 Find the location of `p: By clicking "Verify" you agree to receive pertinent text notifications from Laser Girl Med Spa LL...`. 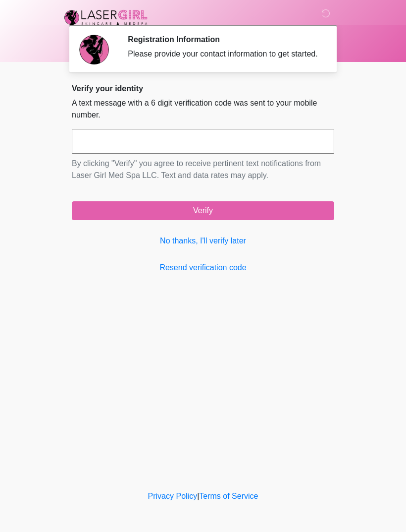

p: By clicking "Verify" you agree to receive pertinent text notifications from Laser Girl Med Spa LL... is located at coordinates (203, 169).